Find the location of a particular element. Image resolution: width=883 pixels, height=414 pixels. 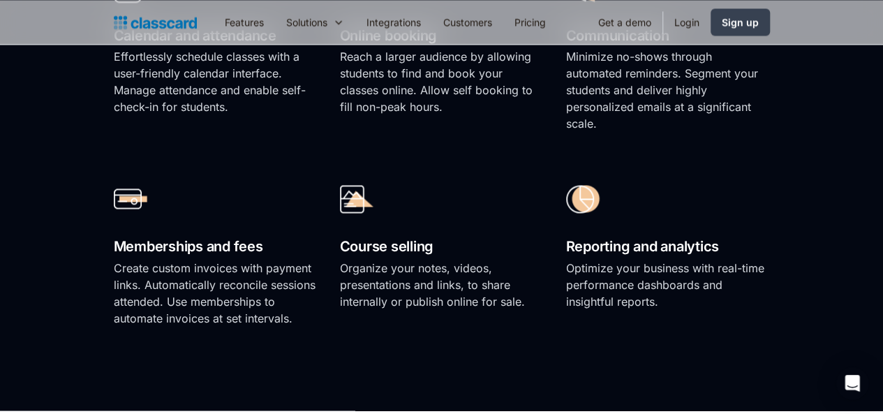

p: Effortlessly schedule classes with a user-friendly calendar interface. Manage attendance and enab... is located at coordinates (216, 82).